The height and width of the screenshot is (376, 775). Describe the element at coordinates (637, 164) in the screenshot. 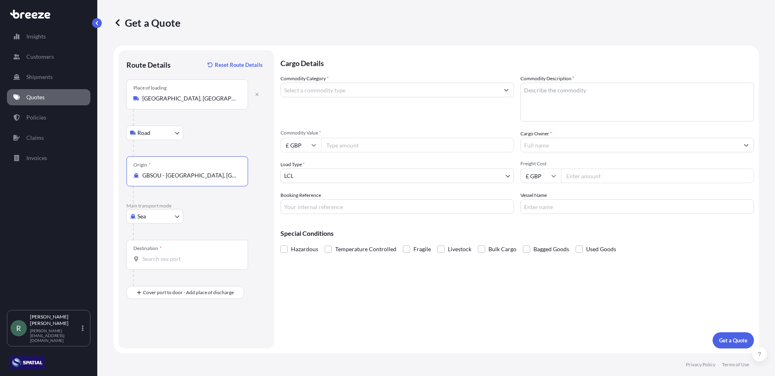

I see `span: Freight Cost` at that location.